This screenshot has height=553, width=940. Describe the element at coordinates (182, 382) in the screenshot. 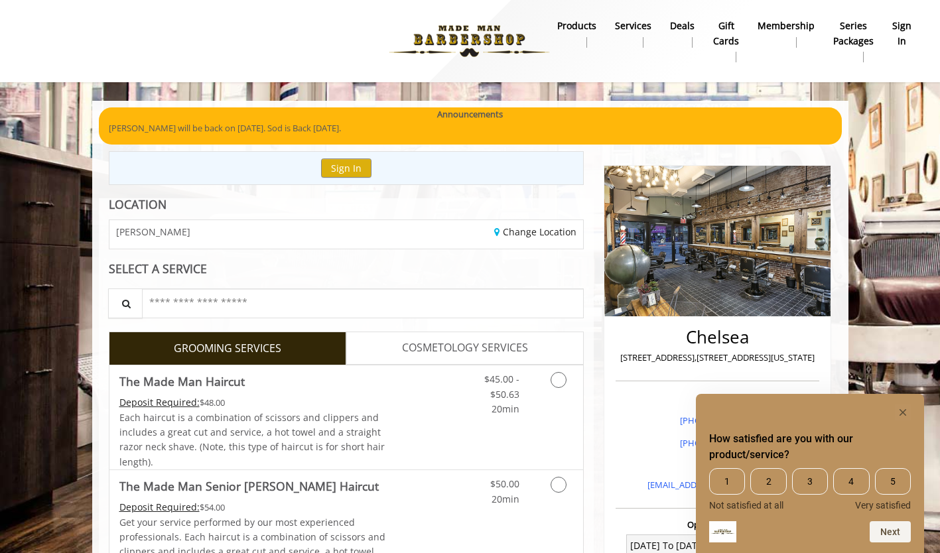

I see `b: The Made Man Haircut` at that location.